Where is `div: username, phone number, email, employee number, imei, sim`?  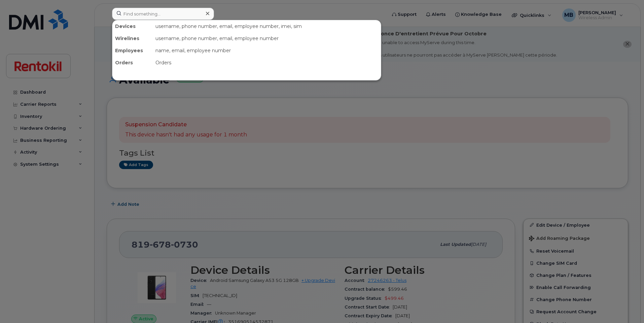
div: username, phone number, email, employee number, imei, sim is located at coordinates (267, 26).